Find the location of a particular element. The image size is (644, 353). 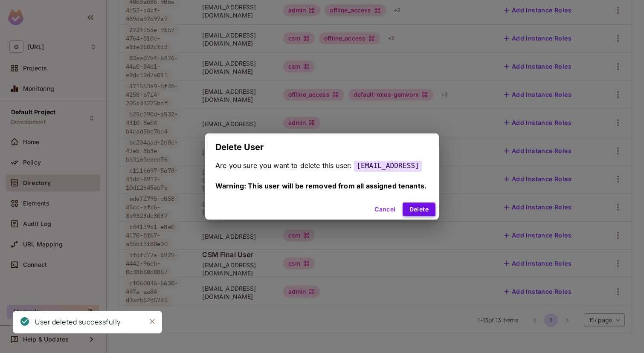

button: Close is located at coordinates (152, 322).